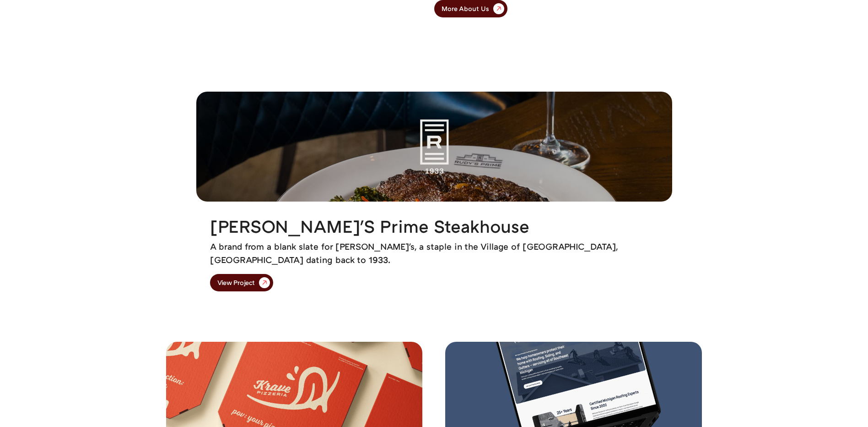 The image size is (868, 427). What do you see at coordinates (236, 283) in the screenshot?
I see `div: View Project` at bounding box center [236, 283].